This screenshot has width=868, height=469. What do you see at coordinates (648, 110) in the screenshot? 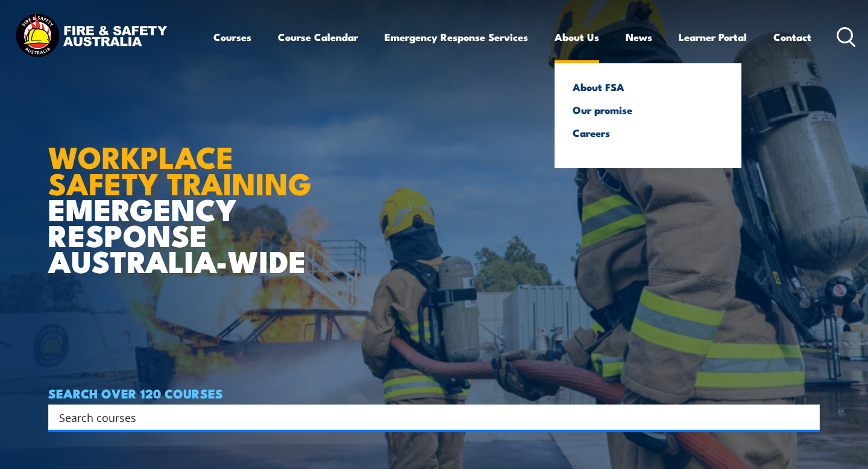
I see `a: Our promise` at bounding box center [648, 110].